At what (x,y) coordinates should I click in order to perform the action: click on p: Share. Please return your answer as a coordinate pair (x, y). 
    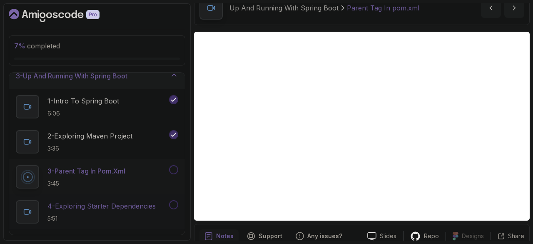
    Looking at the image, I should click on (516, 236).